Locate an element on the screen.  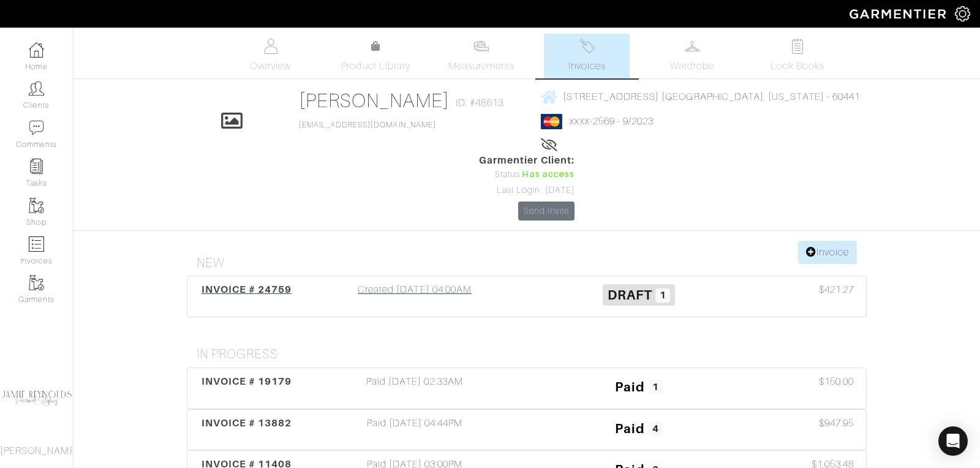
img: comment-icon-a0a6a9ef722e966f86d9cbdc48e553b5cf19dbc54f86b18d962a5391bc8f6eb6.png is located at coordinates (36, 128).